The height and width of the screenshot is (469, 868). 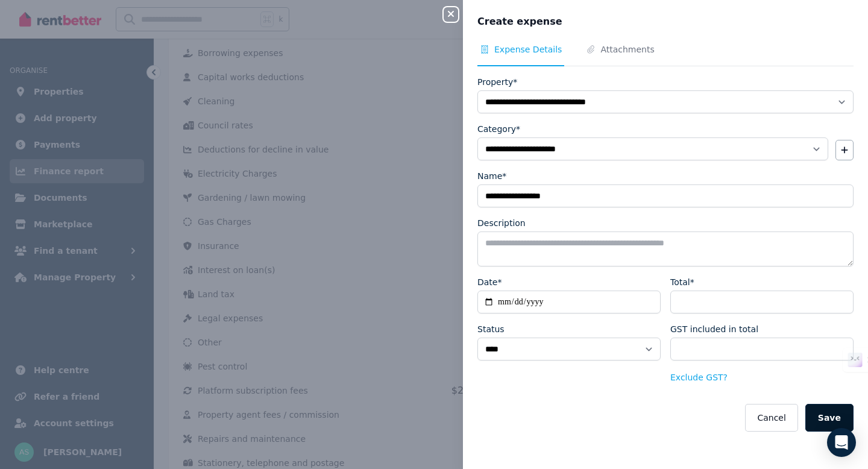 What do you see at coordinates (829, 418) in the screenshot?
I see `button: Save` at bounding box center [829, 418].